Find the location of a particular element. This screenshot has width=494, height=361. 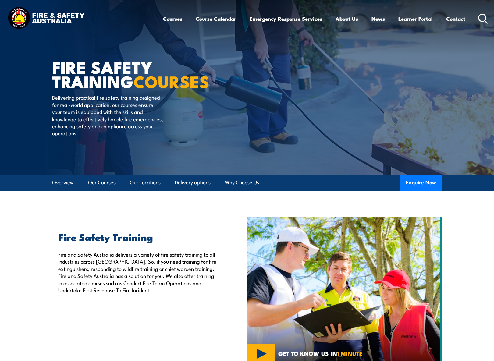

a: Our Locations is located at coordinates (145, 183).